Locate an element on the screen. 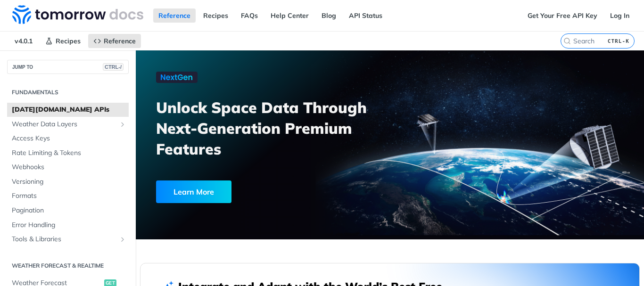 The image size is (644, 286). span: Reference is located at coordinates (120, 41).